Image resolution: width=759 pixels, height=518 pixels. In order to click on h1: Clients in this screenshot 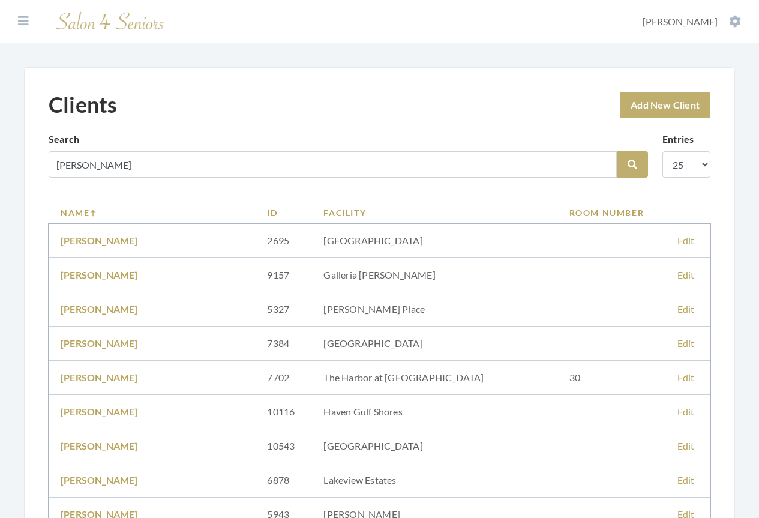, I will do `click(83, 104)`.